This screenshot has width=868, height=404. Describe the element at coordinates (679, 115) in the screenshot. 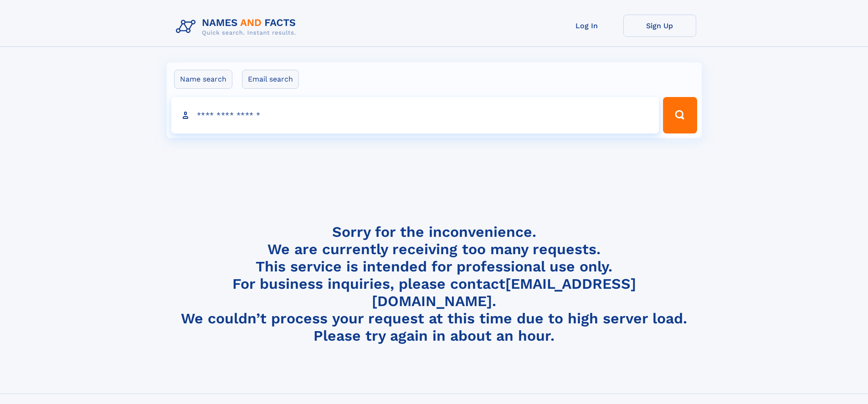

I see `button: Search Button` at that location.